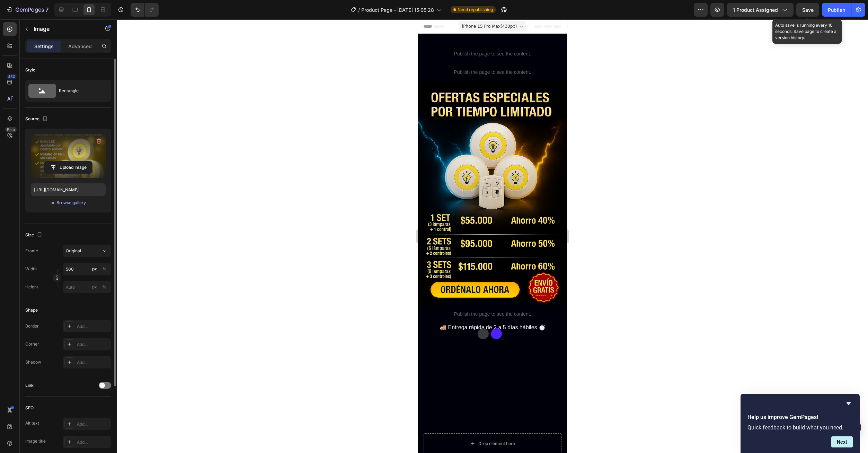 The width and height of the screenshot is (868, 453). Describe the element at coordinates (144, 10) in the screenshot. I see `div: Undo/Redo` at that location.